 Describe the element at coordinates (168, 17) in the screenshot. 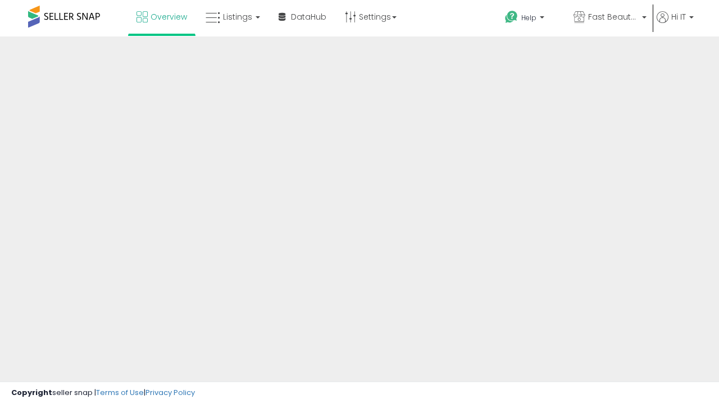

I see `span: Overview` at that location.